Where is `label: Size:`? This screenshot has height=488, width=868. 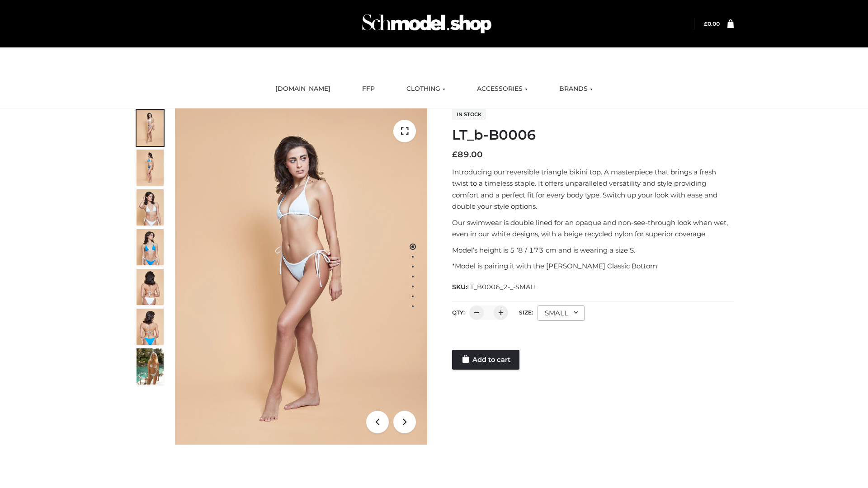 label: Size: is located at coordinates (525, 312).